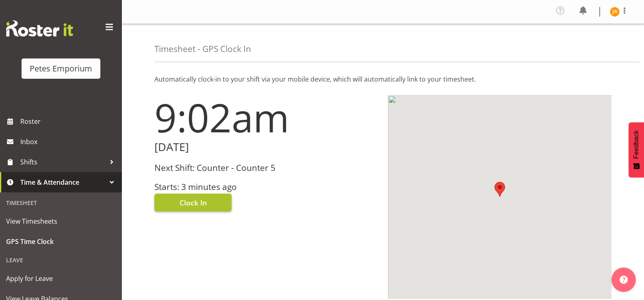  Describe the element at coordinates (266, 117) in the screenshot. I see `h1: 9:02am` at that location.